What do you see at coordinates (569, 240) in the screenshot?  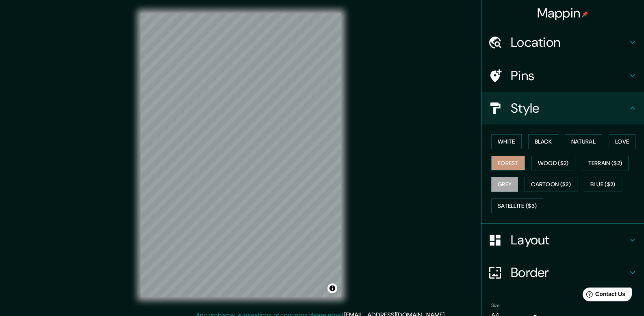 I see `h4: Layout` at bounding box center [569, 240].